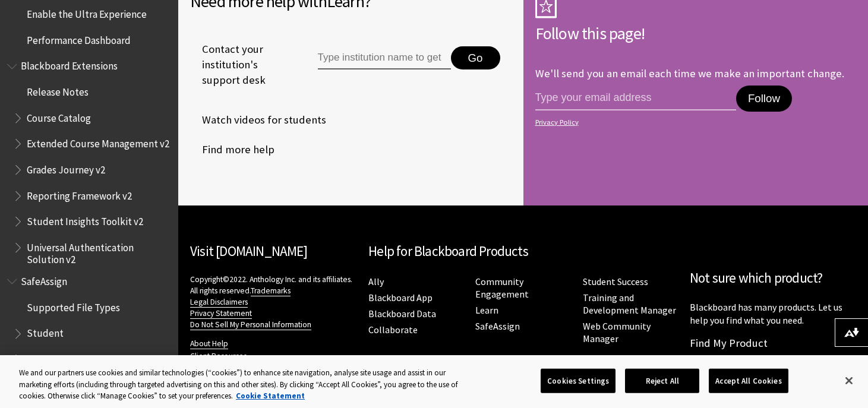  I want to click on a: Find more help, so click(232, 150).